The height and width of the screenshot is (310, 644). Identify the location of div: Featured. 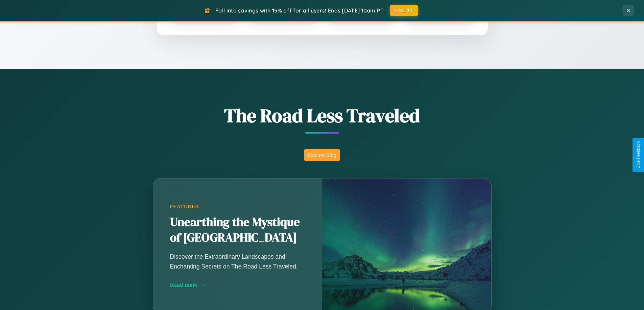
(238, 206).